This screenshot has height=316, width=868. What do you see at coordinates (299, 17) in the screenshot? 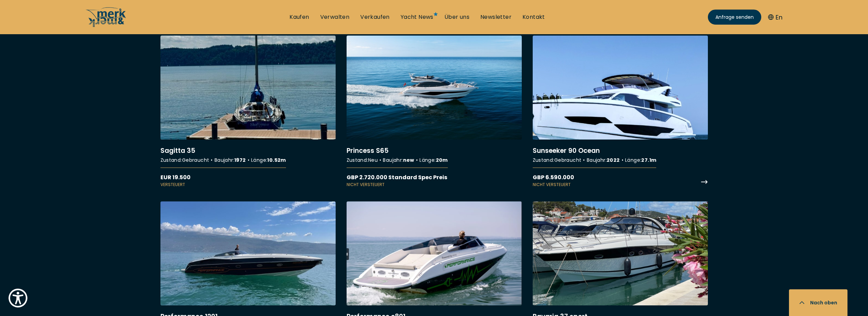
I see `a: Kaufen` at bounding box center [299, 17].